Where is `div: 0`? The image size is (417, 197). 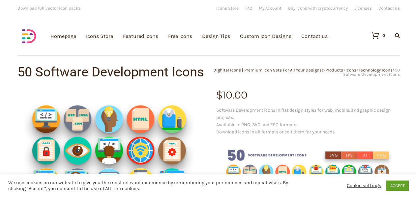
div: 0 is located at coordinates (383, 35).